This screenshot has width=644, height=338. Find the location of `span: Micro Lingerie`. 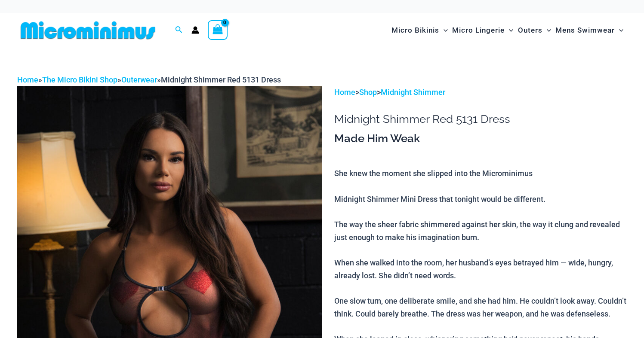

span: Micro Lingerie is located at coordinates (479, 30).